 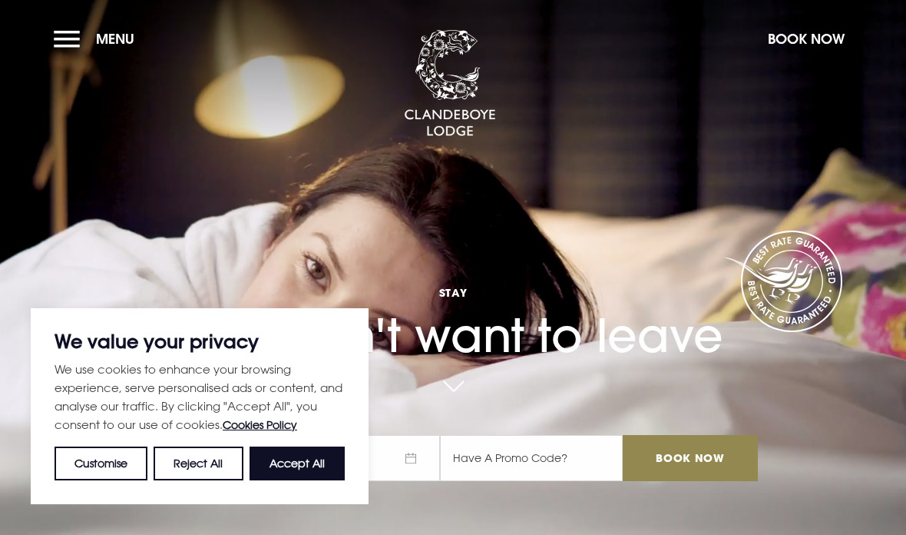 I want to click on img: Clandeboye Lodge, so click(x=450, y=84).